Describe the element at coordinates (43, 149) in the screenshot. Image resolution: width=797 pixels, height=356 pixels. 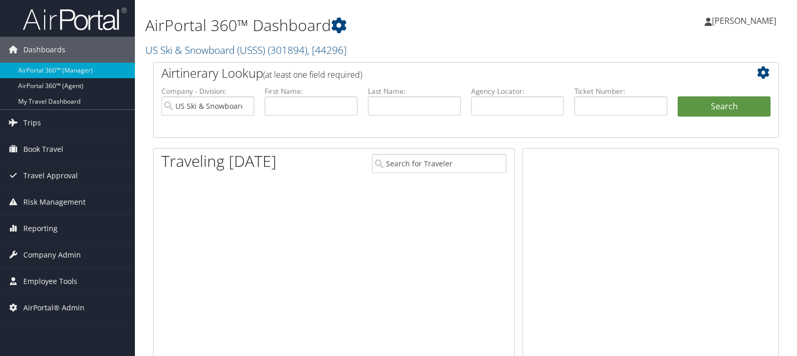
I see `span: Book Travel` at that location.